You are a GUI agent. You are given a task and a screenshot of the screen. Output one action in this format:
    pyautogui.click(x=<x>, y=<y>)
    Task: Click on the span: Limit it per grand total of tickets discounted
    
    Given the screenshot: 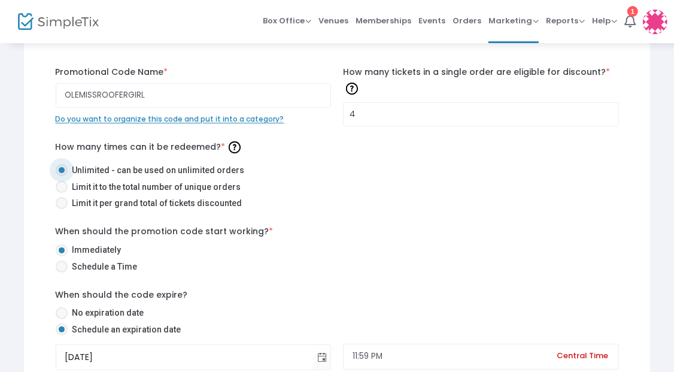 What is the action you would take?
    pyautogui.click(x=155, y=203)
    